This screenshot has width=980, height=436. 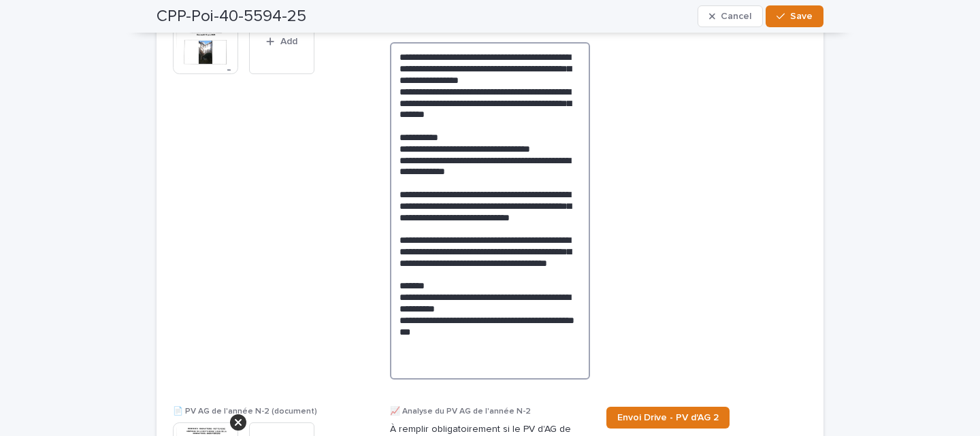 What do you see at coordinates (667, 418) in the screenshot?
I see `span: Envoi Drive - PV d'AG 2` at bounding box center [667, 418].